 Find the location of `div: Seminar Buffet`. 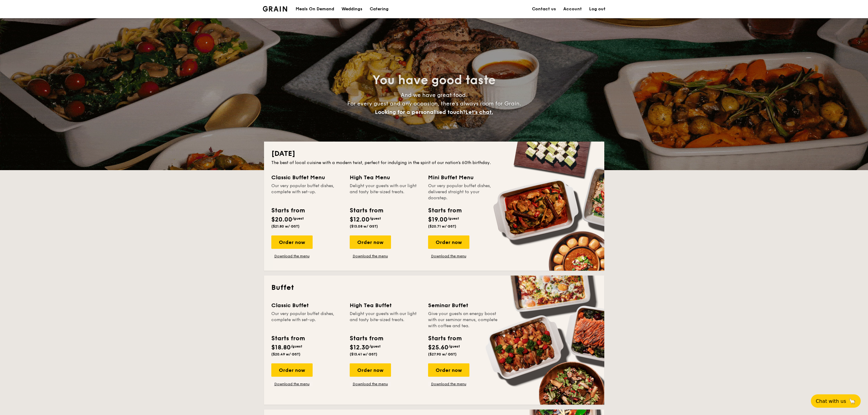

div: Seminar Buffet is located at coordinates (463, 305).